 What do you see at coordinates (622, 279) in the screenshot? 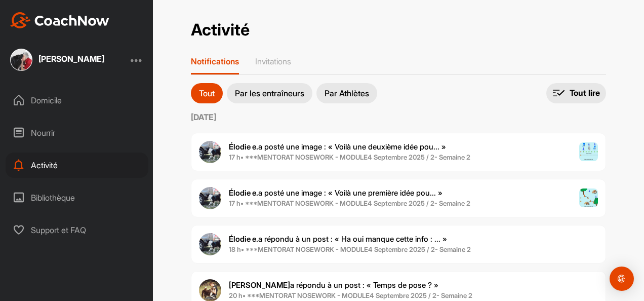
I see `div: Ouvrez Intercom Messenger` at bounding box center [622, 279].